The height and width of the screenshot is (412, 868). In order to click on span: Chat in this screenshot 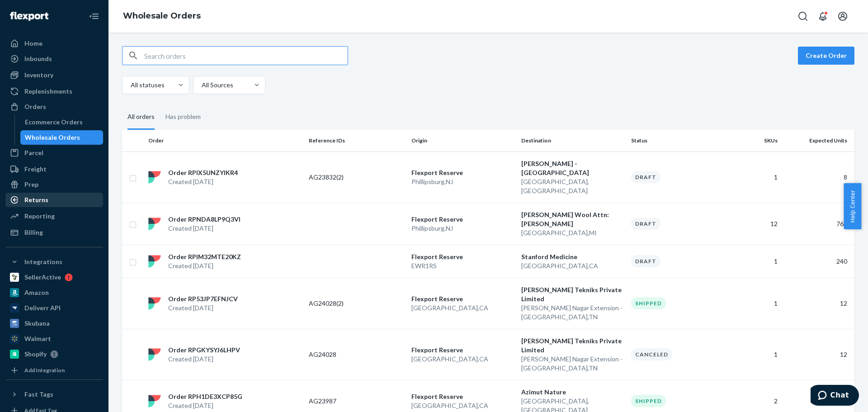, I will do `click(29, 10)`.